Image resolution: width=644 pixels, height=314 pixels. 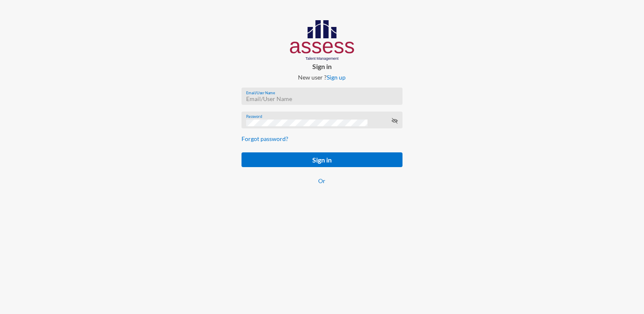 What do you see at coordinates (322, 181) in the screenshot?
I see `p: Or` at bounding box center [322, 181].